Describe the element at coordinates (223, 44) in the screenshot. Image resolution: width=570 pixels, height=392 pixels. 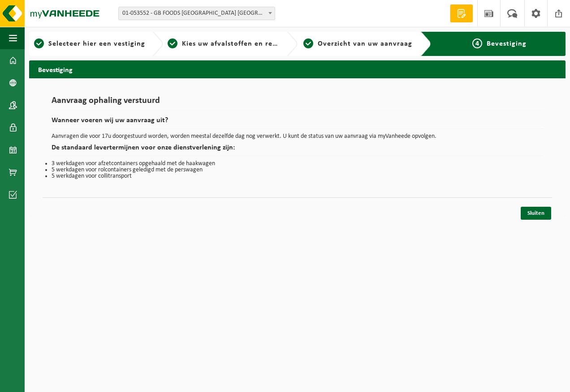
I see `a: 2Kies uw afvalstoffen en recipiënten` at that location.